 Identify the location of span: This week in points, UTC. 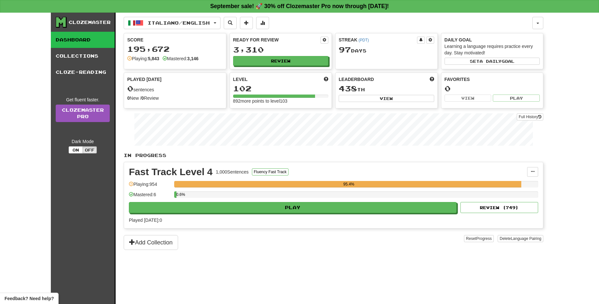
(432, 79).